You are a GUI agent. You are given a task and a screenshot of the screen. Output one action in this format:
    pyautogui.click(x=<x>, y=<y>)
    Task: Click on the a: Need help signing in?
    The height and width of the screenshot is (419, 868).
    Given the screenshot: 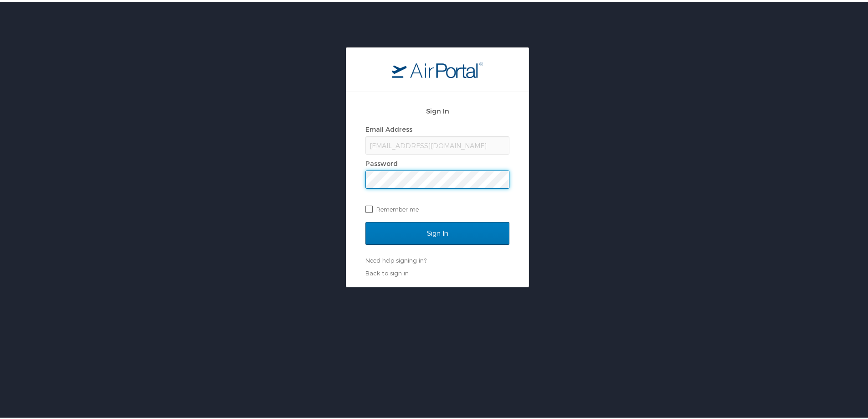 What is the action you would take?
    pyautogui.click(x=396, y=259)
    